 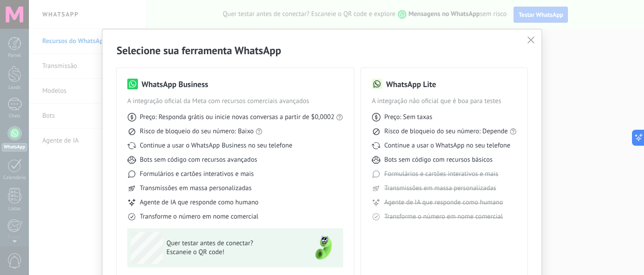 I want to click on span: Bots sem código com recursos avançados, so click(x=198, y=160).